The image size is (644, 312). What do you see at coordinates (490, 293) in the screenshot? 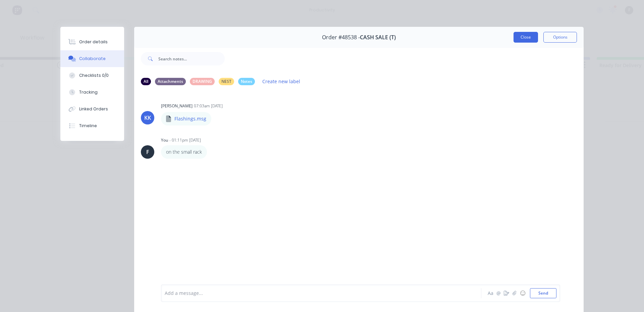
I see `button: Aa` at bounding box center [490, 293].